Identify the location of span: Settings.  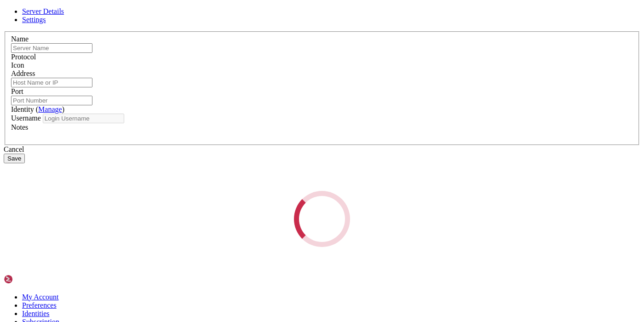
(34, 20).